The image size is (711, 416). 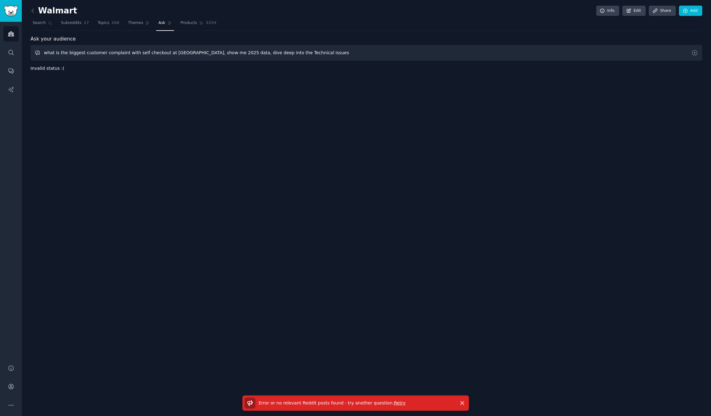 I want to click on img: GummySearch logo, so click(x=11, y=11).